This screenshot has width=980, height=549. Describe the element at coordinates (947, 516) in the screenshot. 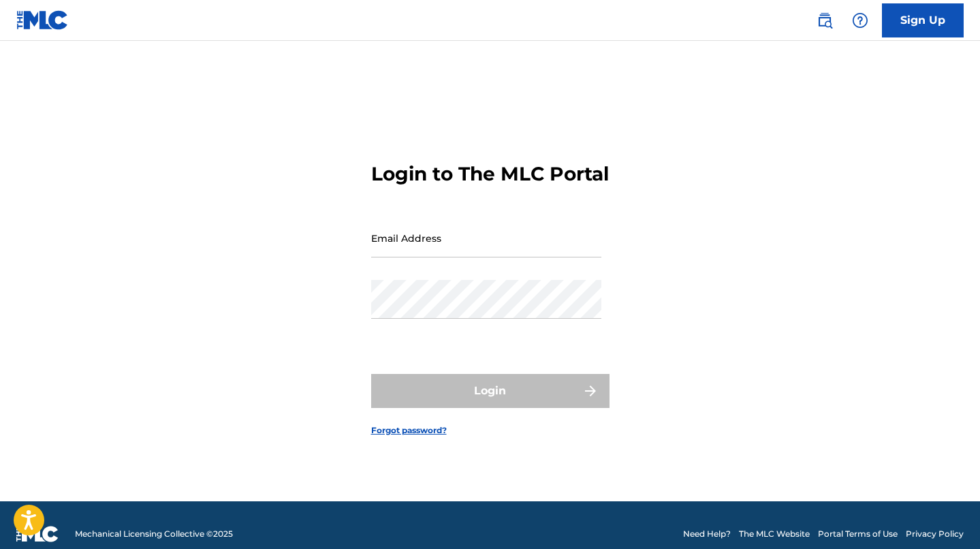

I see `div: Chat Widget` at that location.